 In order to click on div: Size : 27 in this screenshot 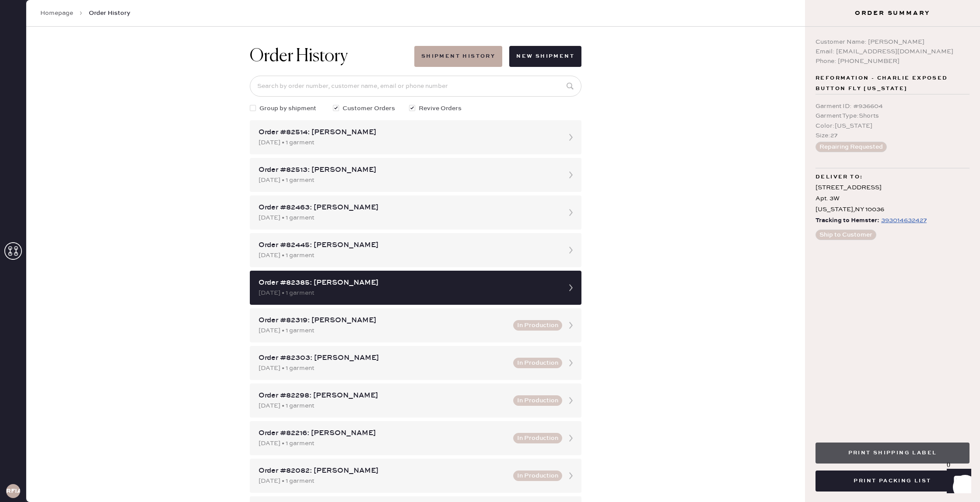, I will do `click(893, 135)`.